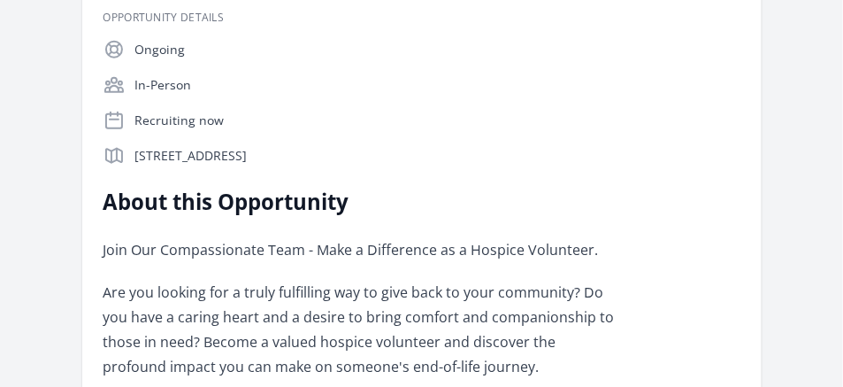 This screenshot has height=387, width=843. I want to click on h3: Opportunity Details, so click(422, 18).